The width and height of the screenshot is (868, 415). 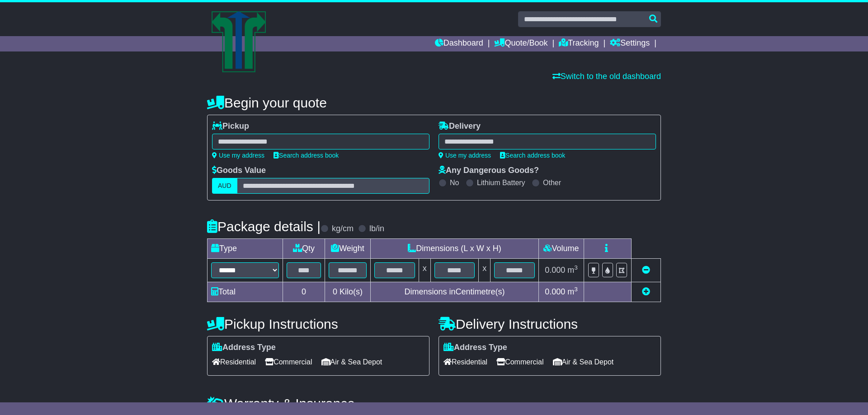 I want to click on td: Volume, so click(x=561, y=249).